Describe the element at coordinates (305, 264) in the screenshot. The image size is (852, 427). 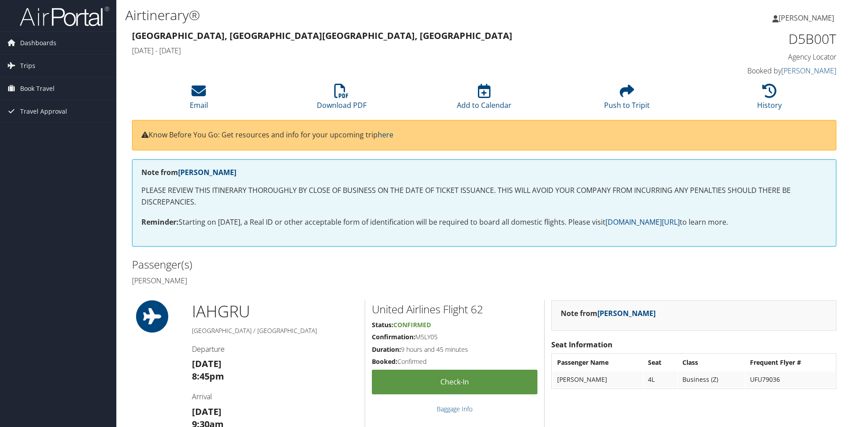
I see `h2: Passenger(s)` at that location.